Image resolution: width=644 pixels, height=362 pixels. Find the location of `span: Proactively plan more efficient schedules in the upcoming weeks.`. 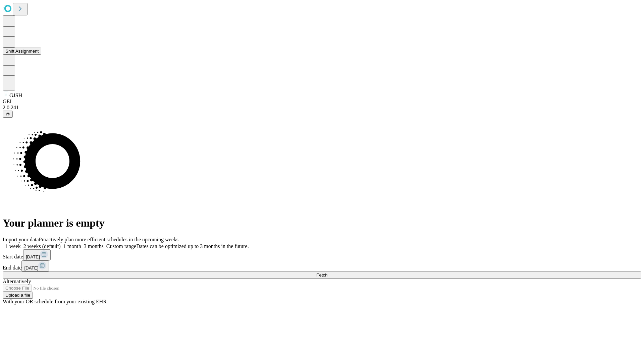

span: Proactively plan more efficient schedules in the upcoming weeks. is located at coordinates (109, 239).